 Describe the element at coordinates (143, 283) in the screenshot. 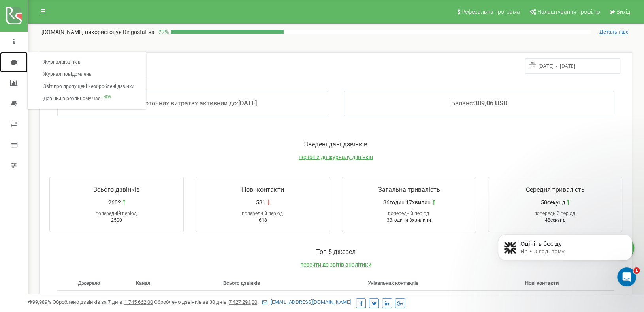

I see `span: Канал` at that location.